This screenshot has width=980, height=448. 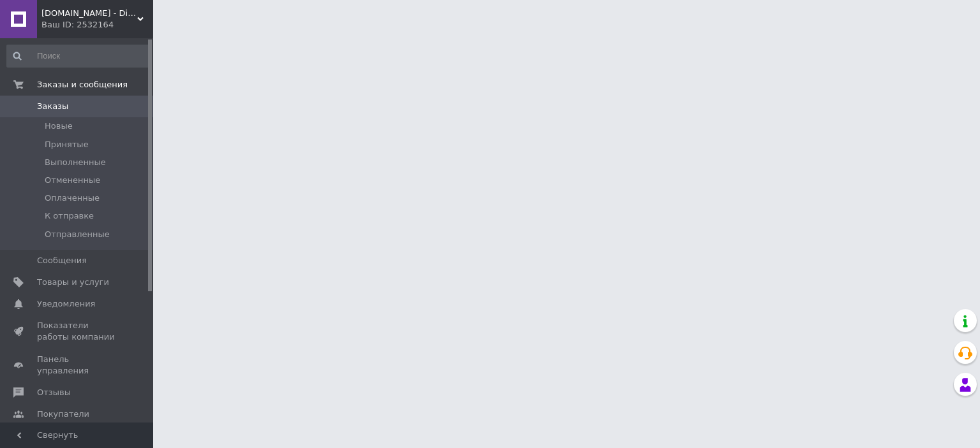 I want to click on div: Ваш ID: 2532164, so click(x=97, y=25).